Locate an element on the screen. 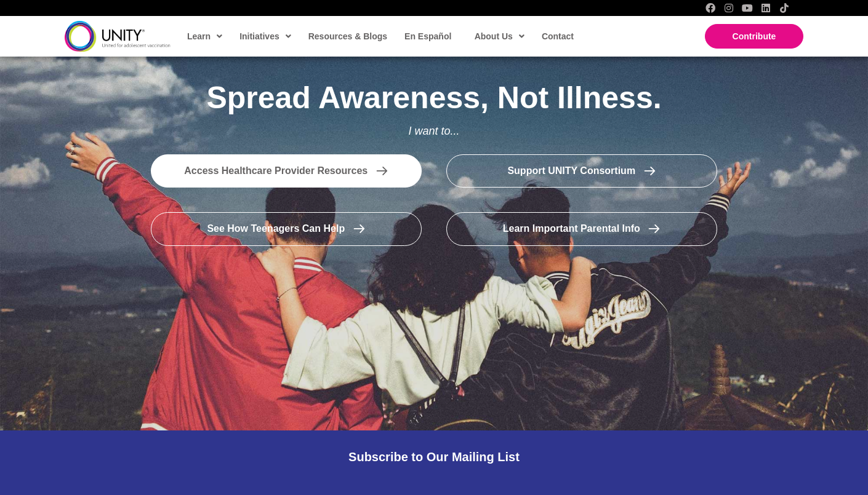 The height and width of the screenshot is (495, 868). span: See How Teenagers Can Help is located at coordinates (276, 229).